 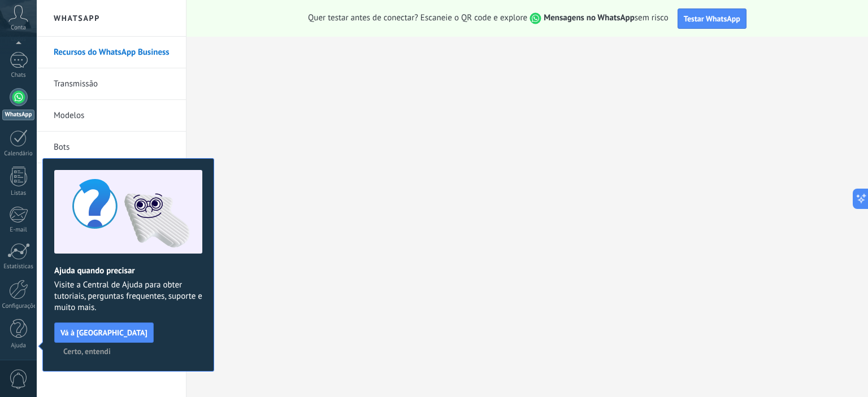 What do you see at coordinates (18, 75) in the screenshot?
I see `div: Chats` at bounding box center [18, 75].